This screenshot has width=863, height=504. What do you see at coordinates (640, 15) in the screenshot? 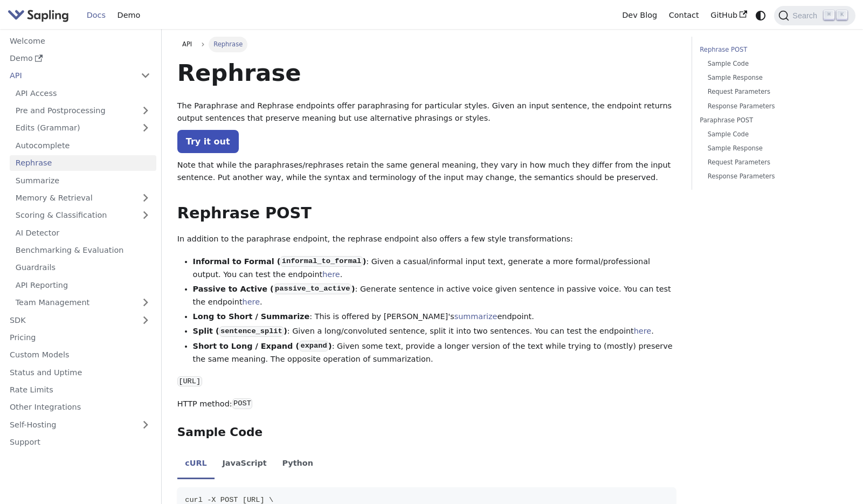
I see `a: Dev Blog` at bounding box center [640, 15].